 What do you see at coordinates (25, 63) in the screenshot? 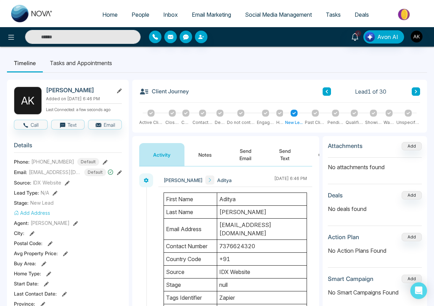
I see `li: Timeline` at bounding box center [25, 63].